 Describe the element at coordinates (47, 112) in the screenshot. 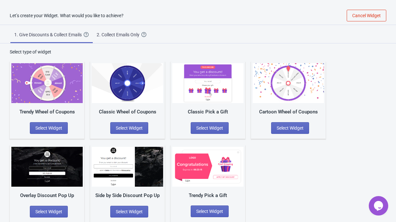

I see `div: Trendy Wheel of Coupons` at that location.